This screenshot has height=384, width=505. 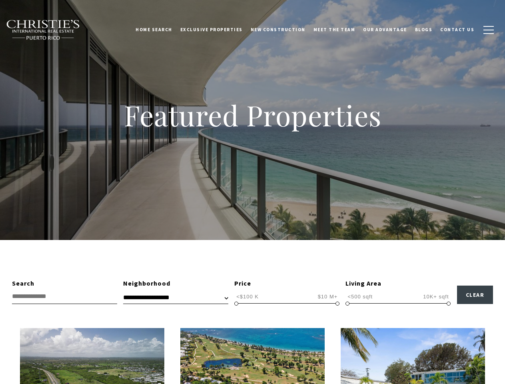 I want to click on span: Blogs, so click(x=424, y=30).